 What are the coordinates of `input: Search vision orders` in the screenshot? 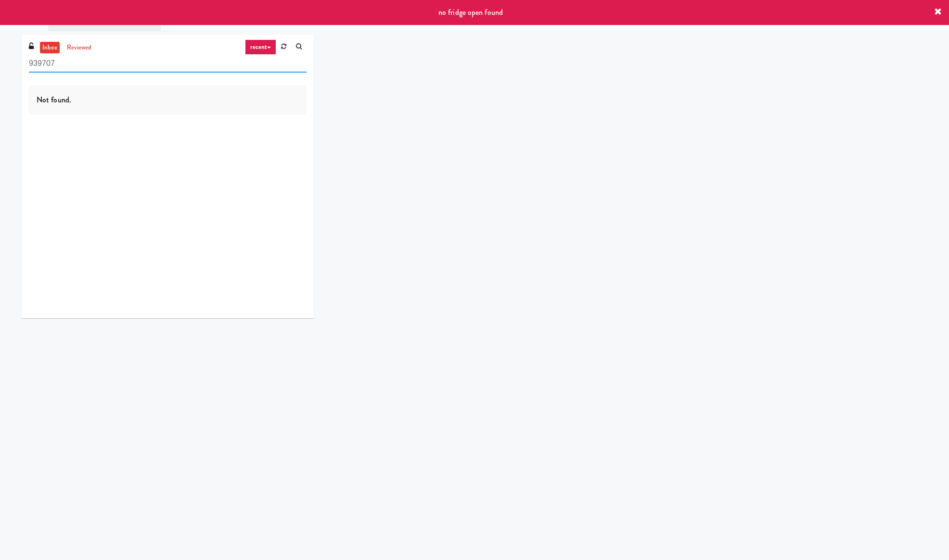 It's located at (167, 64).